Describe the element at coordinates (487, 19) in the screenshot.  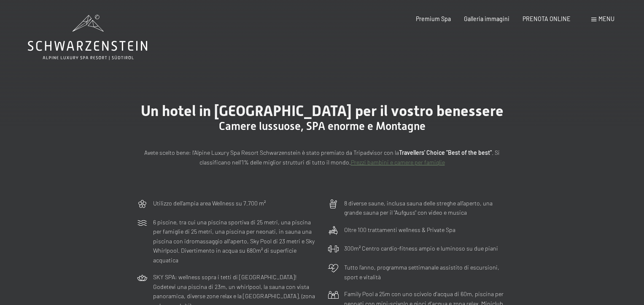
I see `span: Galleria immagini` at that location.